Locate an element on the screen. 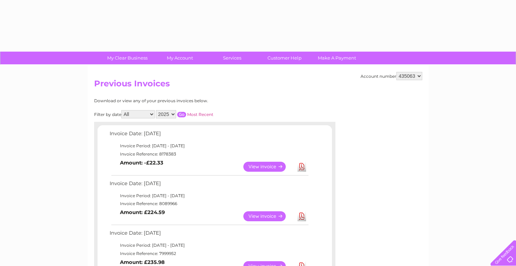 Image resolution: width=516 pixels, height=266 pixels. b: Amount: £224.59 is located at coordinates (142, 213).